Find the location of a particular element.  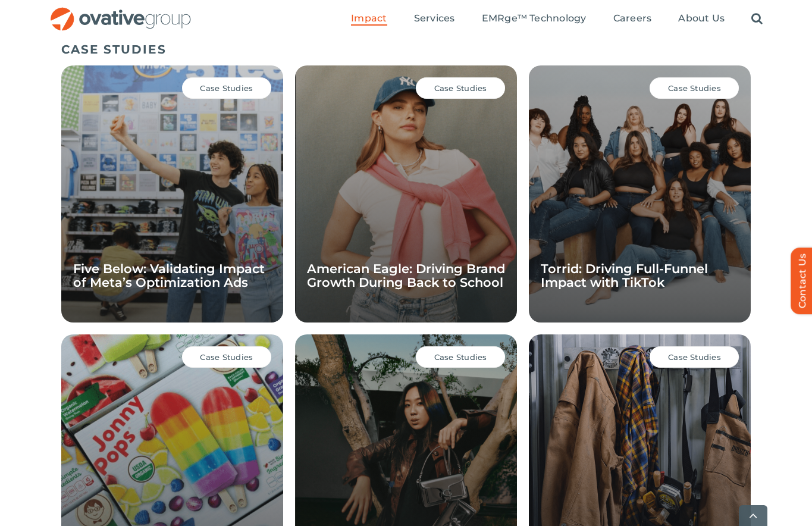

a: OG_Full_horizontal_RGB is located at coordinates (121, 11).